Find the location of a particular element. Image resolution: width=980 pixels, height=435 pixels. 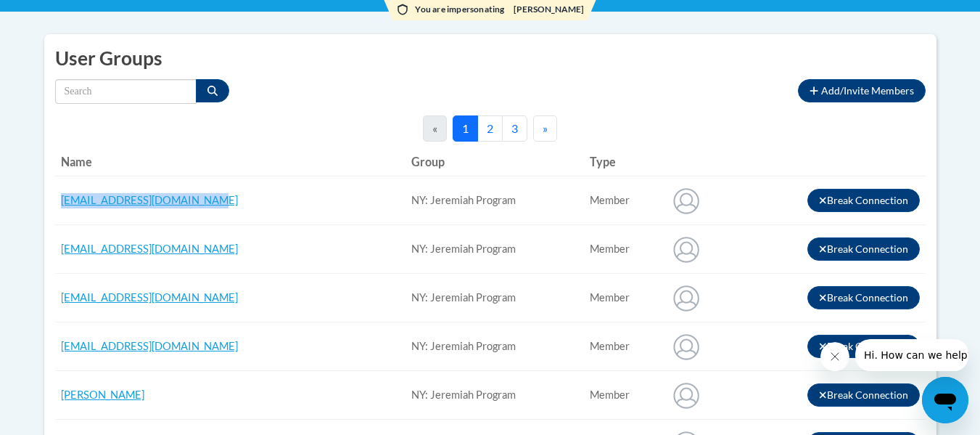

th: Name is located at coordinates (231, 162).